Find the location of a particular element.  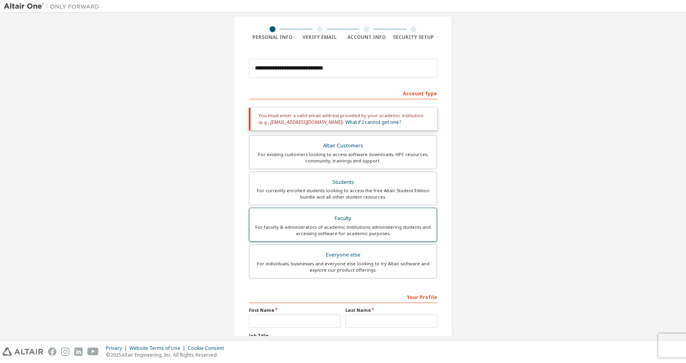

label: First Name is located at coordinates (295, 310).